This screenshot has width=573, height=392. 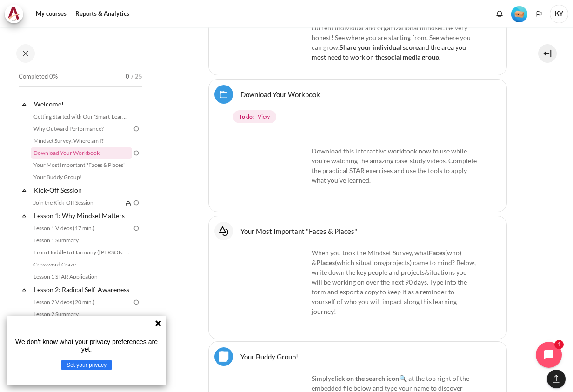 I want to click on a: Lesson 2 Videos (20 min.), so click(x=82, y=302).